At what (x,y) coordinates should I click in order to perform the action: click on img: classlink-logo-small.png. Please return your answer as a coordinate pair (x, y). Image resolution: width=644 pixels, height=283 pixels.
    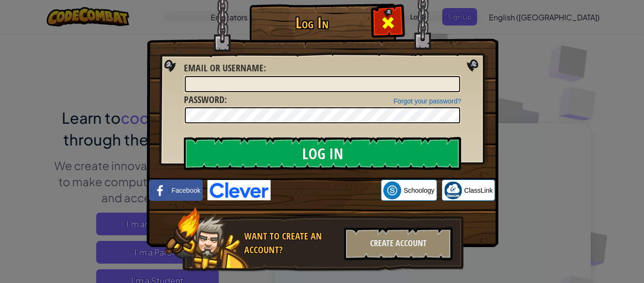
    Looking at the image, I should click on (453, 190).